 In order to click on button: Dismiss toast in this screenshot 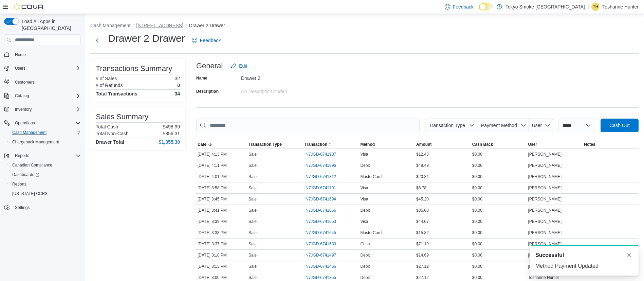, I will do `click(629, 255)`.